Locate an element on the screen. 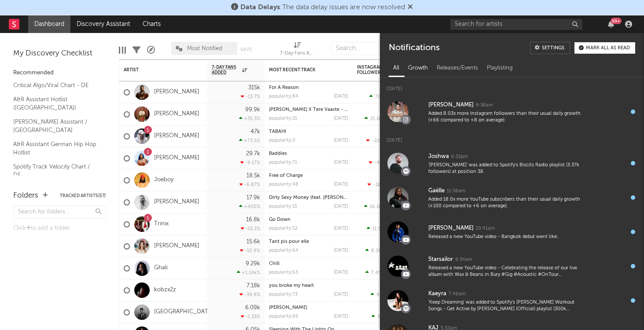  a: Dashboard is located at coordinates (49, 24).